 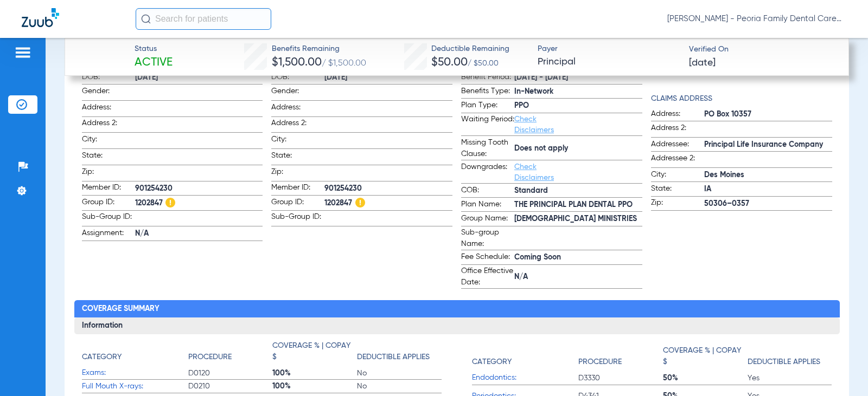 What do you see at coordinates (344, 64) in the screenshot?
I see `span: / $1,500.00` at bounding box center [344, 64].